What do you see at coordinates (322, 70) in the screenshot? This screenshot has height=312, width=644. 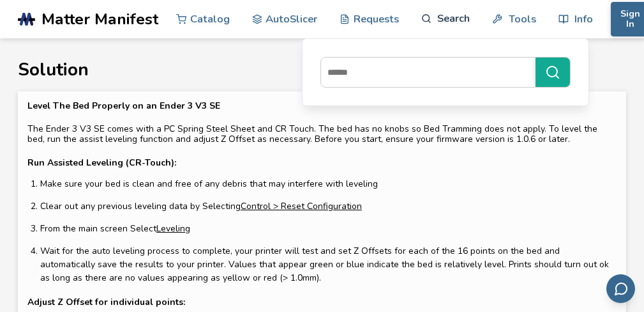 I see `h1: Solution` at bounding box center [322, 70].